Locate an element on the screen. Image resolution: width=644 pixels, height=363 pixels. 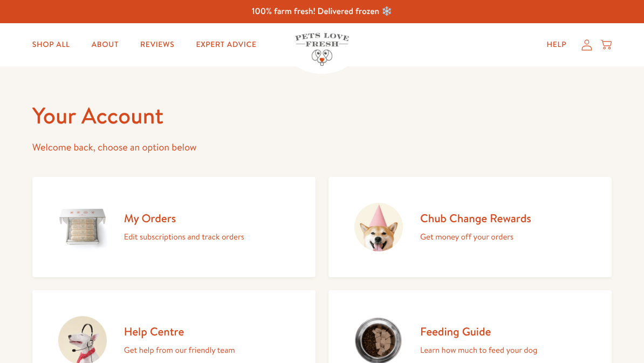
p: Learn how much to feed your dog is located at coordinates (479, 351).